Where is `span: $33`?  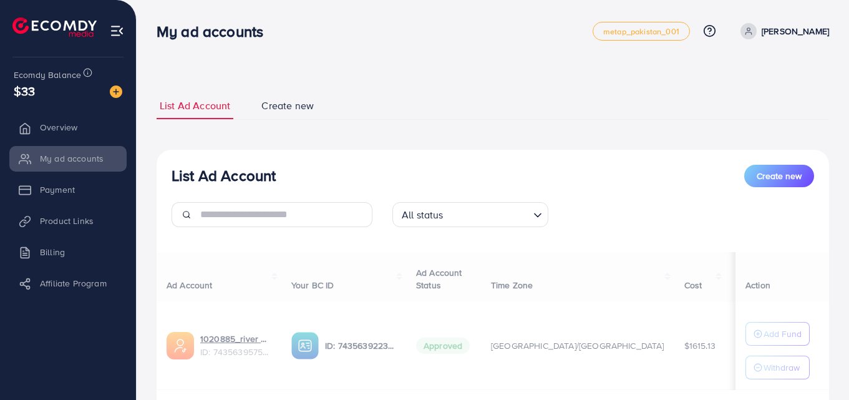 span: $33 is located at coordinates (24, 90).